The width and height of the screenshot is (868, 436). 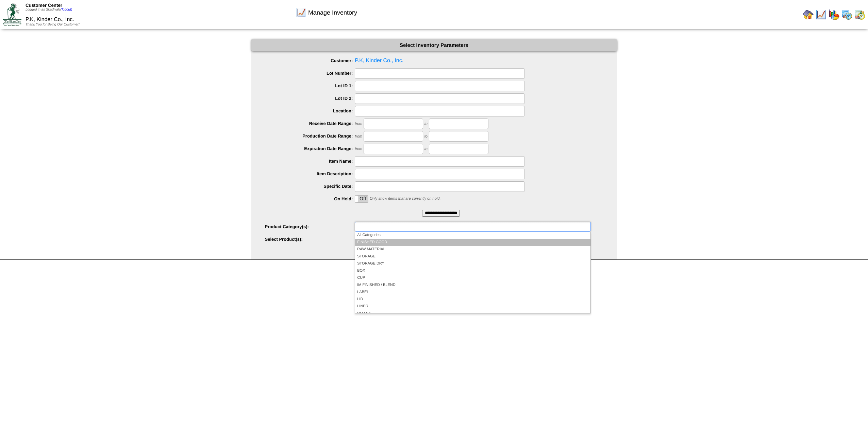 I want to click on label: Lot Number:, so click(x=310, y=73).